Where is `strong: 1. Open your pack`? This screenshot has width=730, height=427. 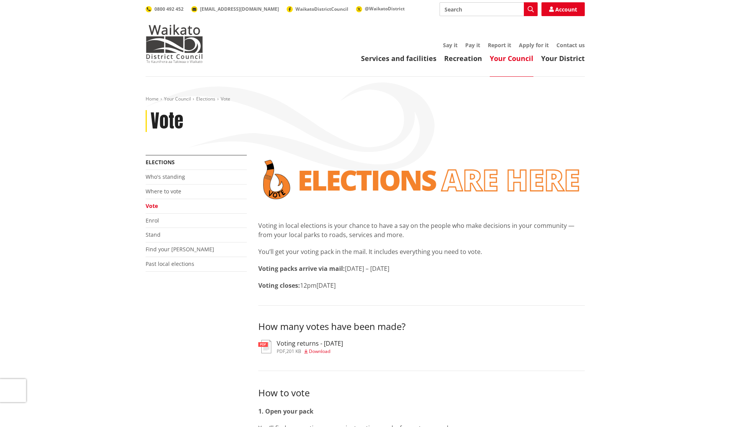
strong: 1. Open your pack is located at coordinates (286, 411).